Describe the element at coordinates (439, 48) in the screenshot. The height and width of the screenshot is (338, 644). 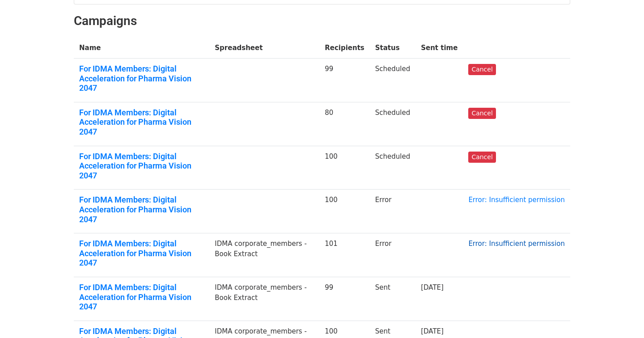
I see `th: Sent time` at that location.